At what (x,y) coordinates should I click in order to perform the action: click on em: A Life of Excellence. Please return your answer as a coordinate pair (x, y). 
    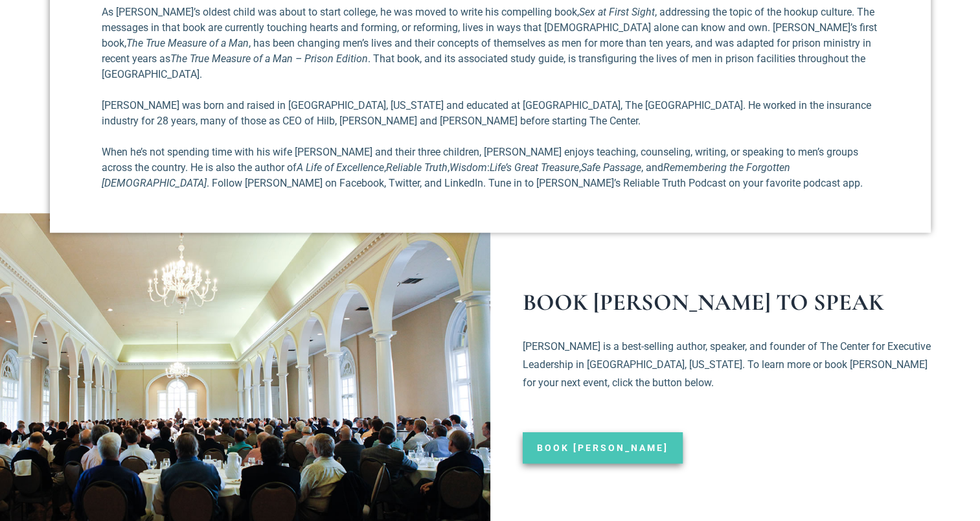
    Looking at the image, I should click on (340, 167).